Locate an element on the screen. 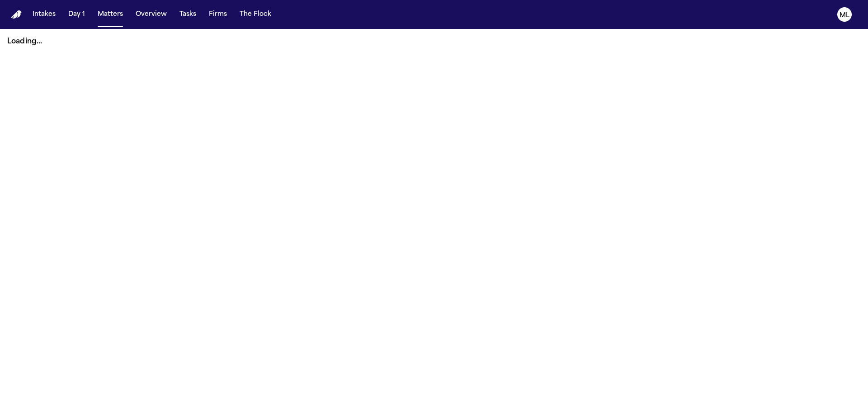  a: Home is located at coordinates (16, 14).